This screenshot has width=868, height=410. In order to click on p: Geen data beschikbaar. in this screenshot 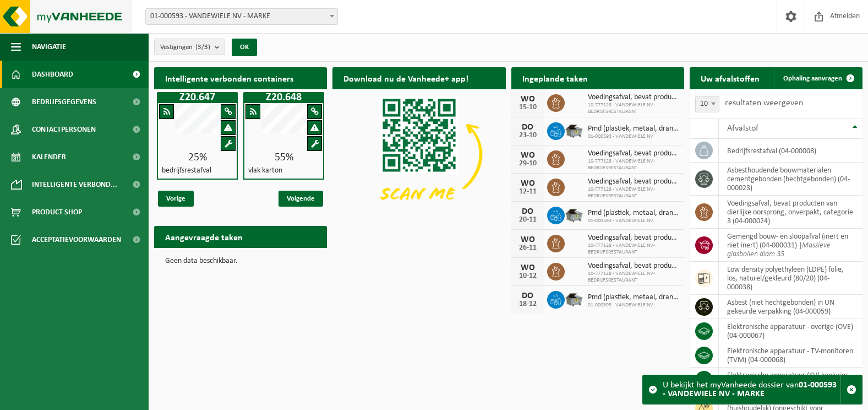, I will do `click(241, 261)`.